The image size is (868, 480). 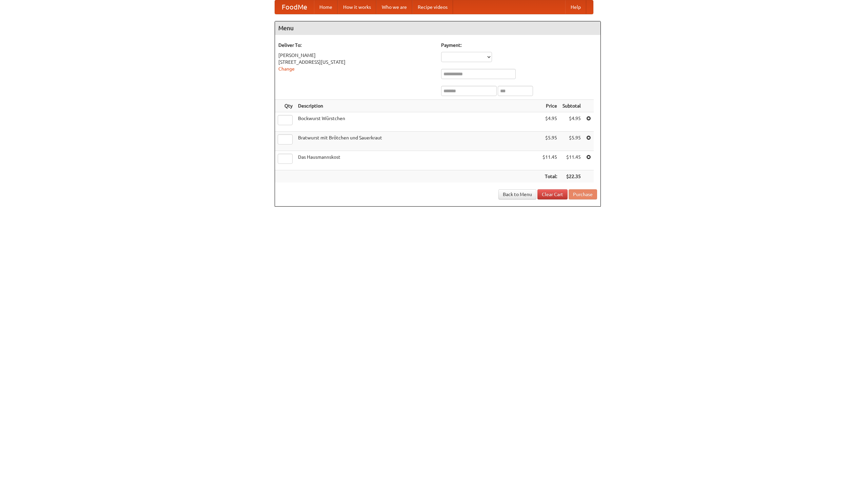 What do you see at coordinates (417, 141) in the screenshot?
I see `td: Bratwurst mit Brötchen und Sauerkraut` at bounding box center [417, 141].